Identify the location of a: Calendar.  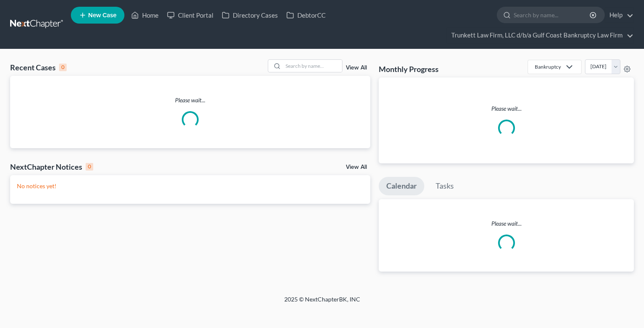
(401, 186).